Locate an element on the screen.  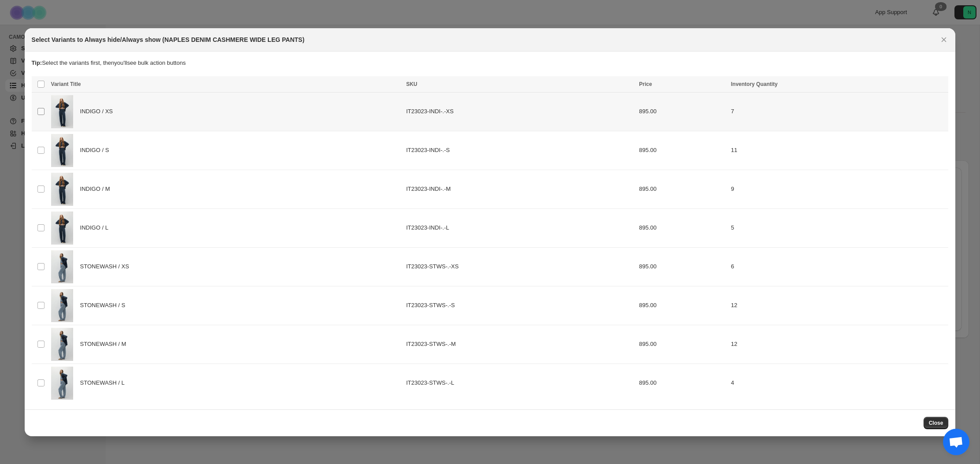
span: INDIGO / L is located at coordinates (97, 228).